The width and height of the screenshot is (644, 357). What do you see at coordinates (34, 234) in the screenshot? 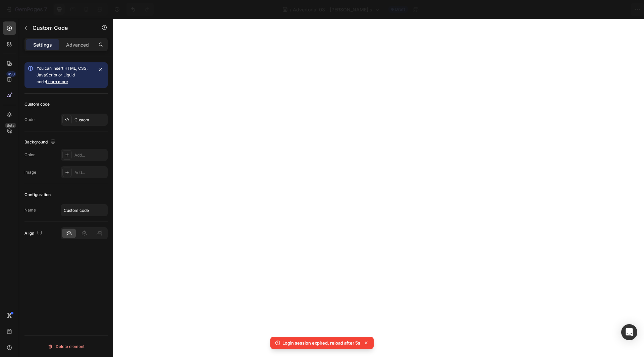
I see `div: Align` at bounding box center [34, 234].